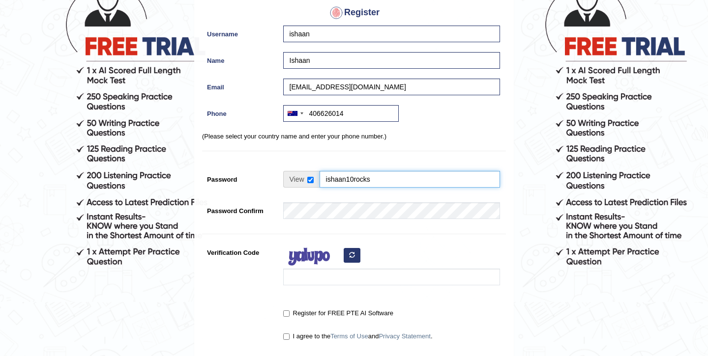 This screenshot has height=356, width=708. What do you see at coordinates (310, 180) in the screenshot?
I see `input: Show/Hide Password` at bounding box center [310, 180].